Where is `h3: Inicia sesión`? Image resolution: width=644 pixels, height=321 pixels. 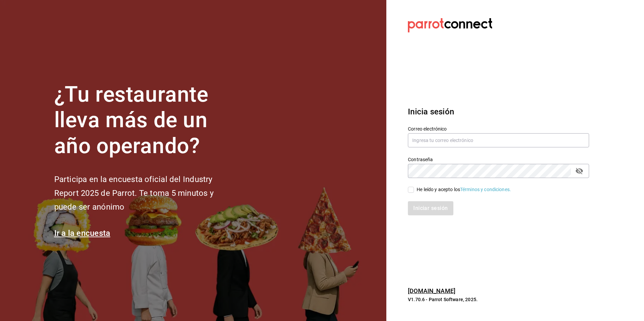 h3: Inicia sesión is located at coordinates (499, 112).